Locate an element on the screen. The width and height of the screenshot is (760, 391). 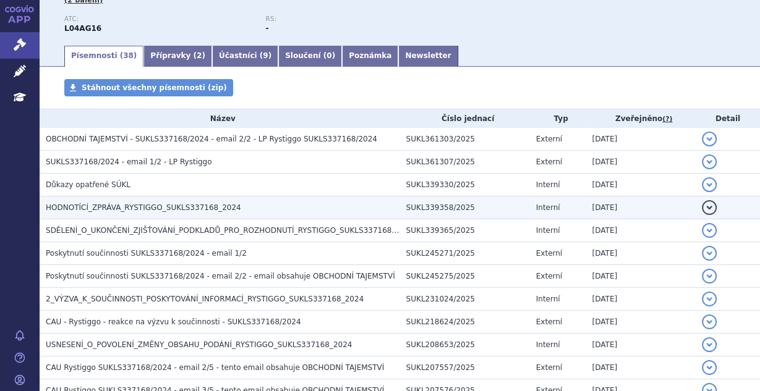
span: CAU Rystiggo SUKLS337168/2024 - email 2/5 - tento email obsahuje OBCHODNÍ TAJEMSTVÍ is located at coordinates (215, 368).